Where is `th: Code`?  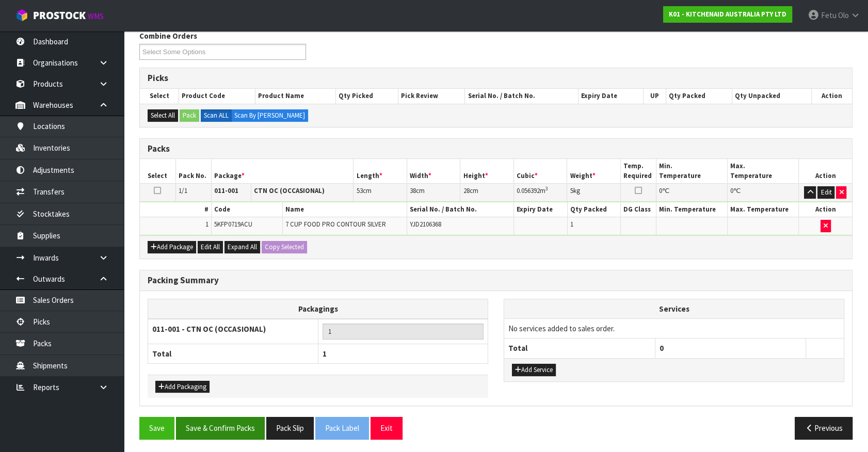
th: Code is located at coordinates (246, 210).